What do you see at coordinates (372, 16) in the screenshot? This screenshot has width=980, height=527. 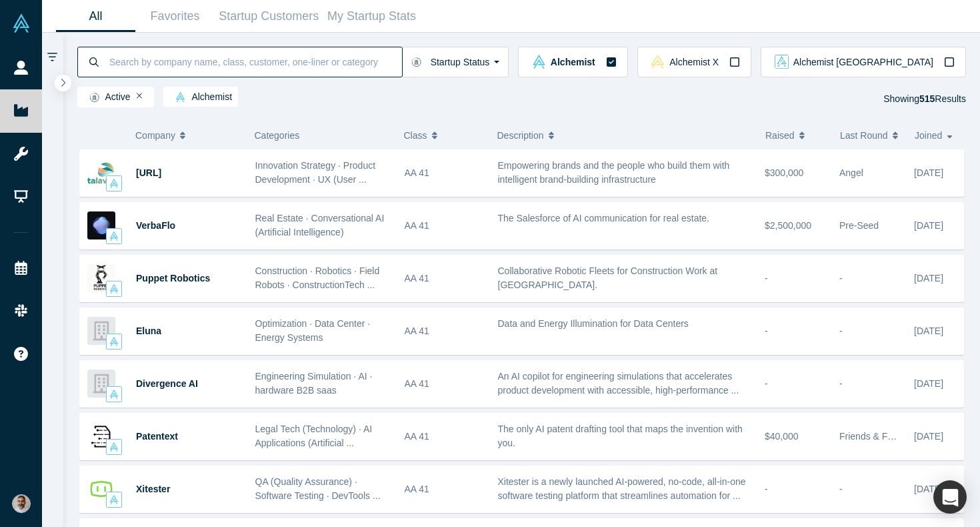 I see `a: My Startup Stats` at bounding box center [372, 16].